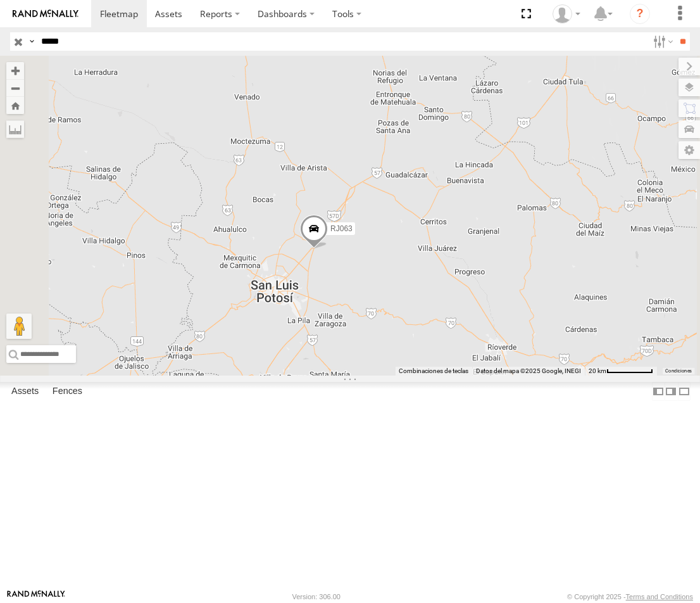 The width and height of the screenshot is (700, 603). What do you see at coordinates (660, 597) in the screenshot?
I see `a: Terms and Conditions` at bounding box center [660, 597].